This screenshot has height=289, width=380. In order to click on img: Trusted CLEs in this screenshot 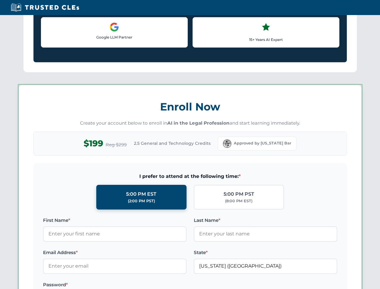, I will do `click(45, 8)`.